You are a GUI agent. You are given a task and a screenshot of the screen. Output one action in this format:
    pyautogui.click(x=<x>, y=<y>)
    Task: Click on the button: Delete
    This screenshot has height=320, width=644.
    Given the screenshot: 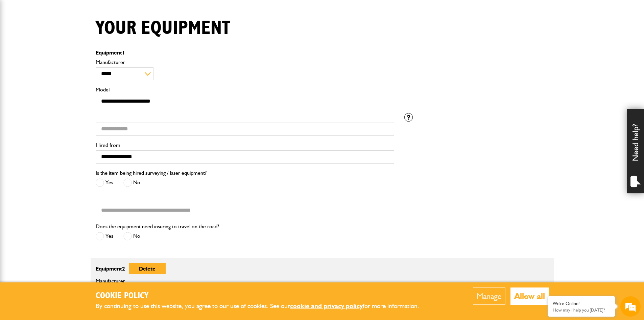 What is the action you would take?
    pyautogui.click(x=147, y=268)
    